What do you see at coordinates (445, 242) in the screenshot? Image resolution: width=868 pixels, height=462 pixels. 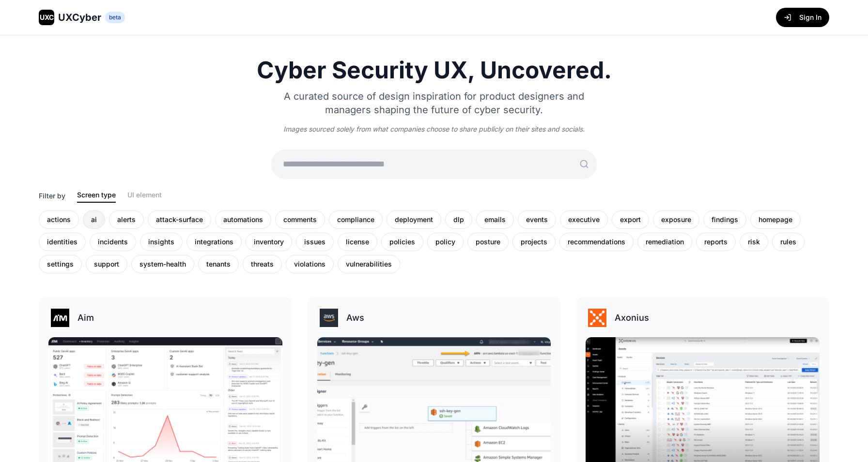 I see `div: policy` at bounding box center [445, 242].